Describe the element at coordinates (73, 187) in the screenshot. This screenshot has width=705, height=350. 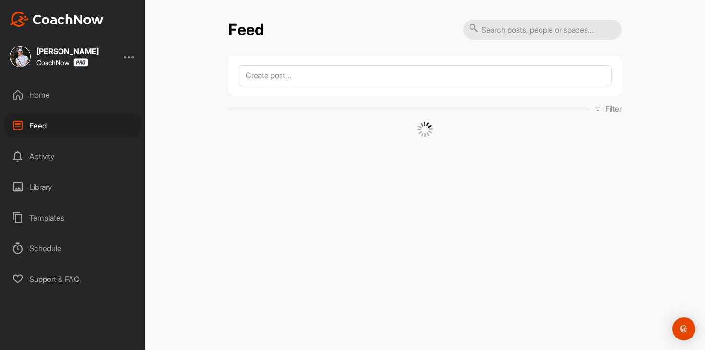
I see `div: Library` at that location.